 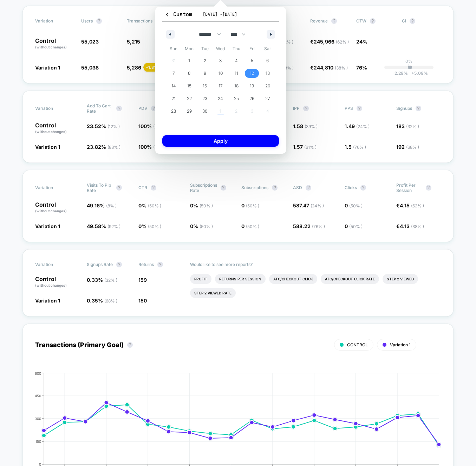 I want to click on li: Atc/checkout Click, so click(x=293, y=280).